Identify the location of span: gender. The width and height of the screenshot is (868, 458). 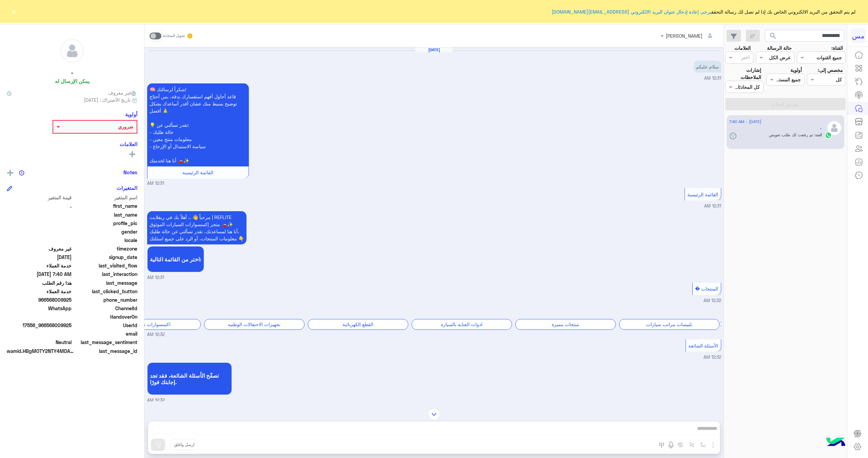
(105, 231).